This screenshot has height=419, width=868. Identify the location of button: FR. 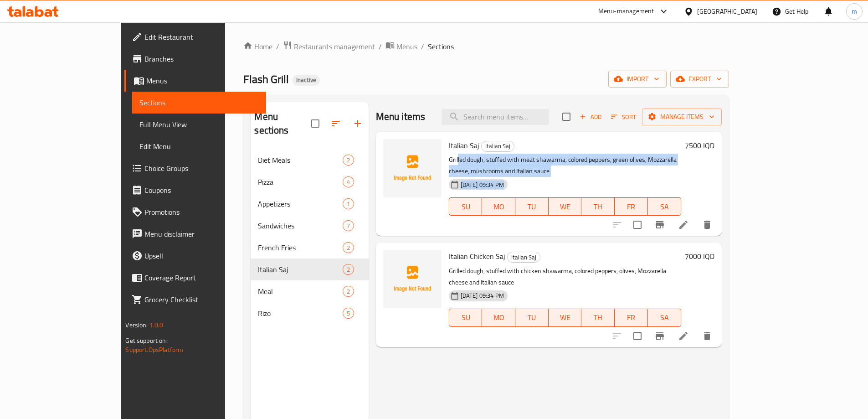
(631, 207).